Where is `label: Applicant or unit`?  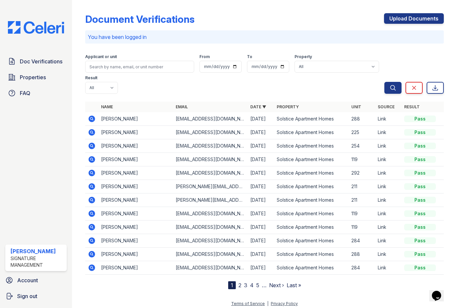 label: Applicant or unit is located at coordinates (101, 57).